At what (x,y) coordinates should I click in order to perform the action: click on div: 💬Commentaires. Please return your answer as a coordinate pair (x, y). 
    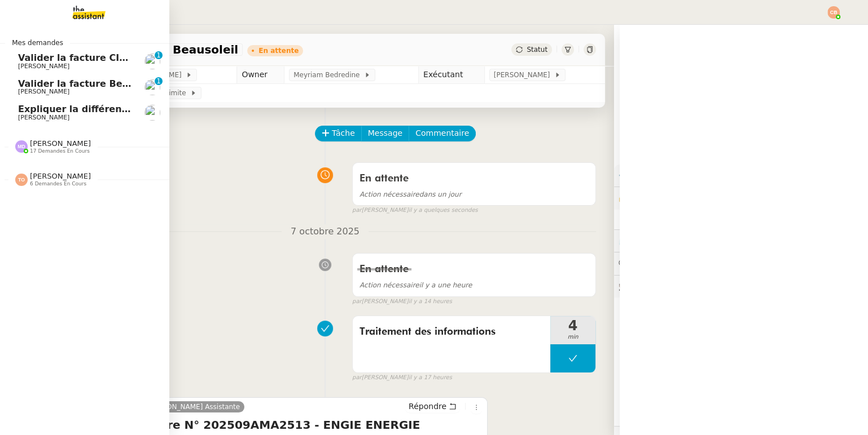
    Looking at the image, I should click on (741, 263).